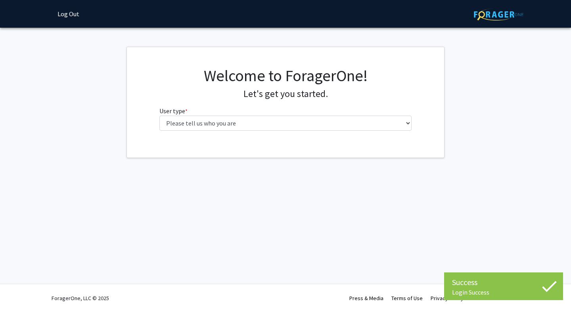 The width and height of the screenshot is (571, 312). What do you see at coordinates (498, 14) in the screenshot?
I see `img: ForagerOne Logo` at bounding box center [498, 14].